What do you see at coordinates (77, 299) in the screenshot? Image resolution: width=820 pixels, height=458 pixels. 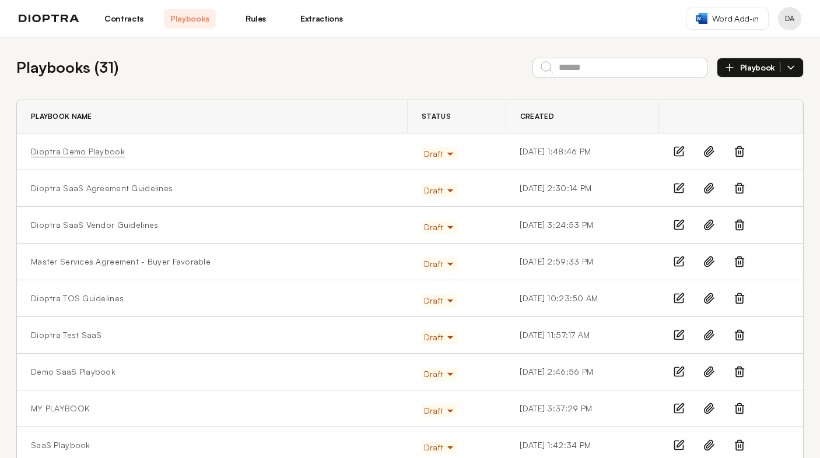 I see `a: Dioptra TOS Guidelines` at bounding box center [77, 299].